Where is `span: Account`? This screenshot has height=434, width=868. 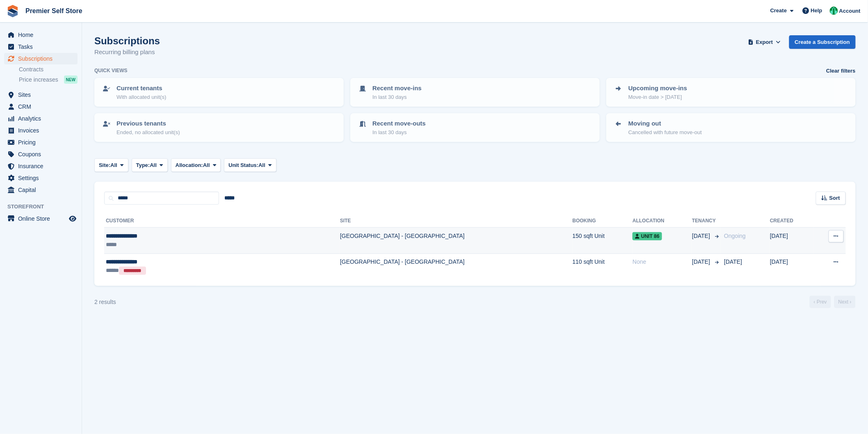
span: Account is located at coordinates (850, 11).